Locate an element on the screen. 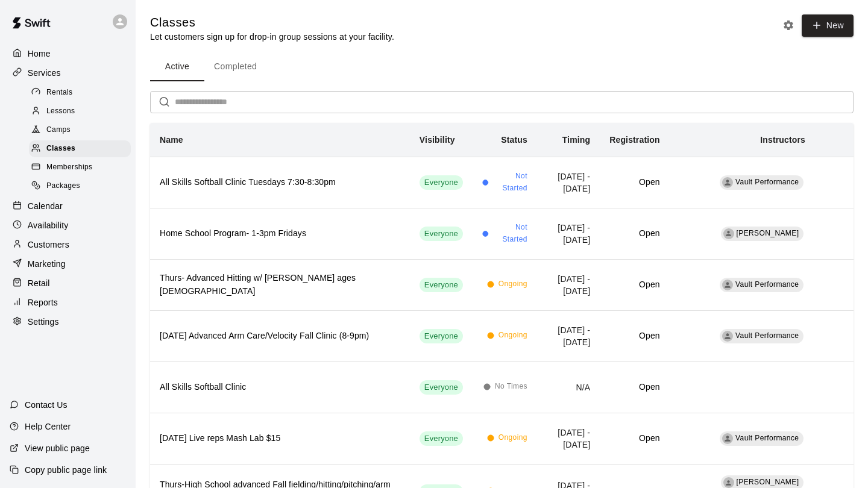 The width and height of the screenshot is (868, 488). a: Packages is located at coordinates (82, 186).